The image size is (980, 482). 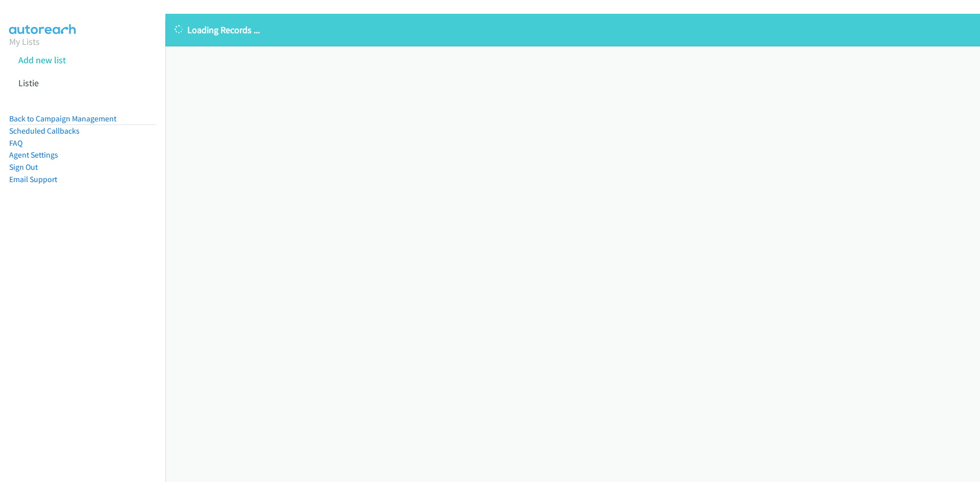 I want to click on a: Listie, so click(x=29, y=83).